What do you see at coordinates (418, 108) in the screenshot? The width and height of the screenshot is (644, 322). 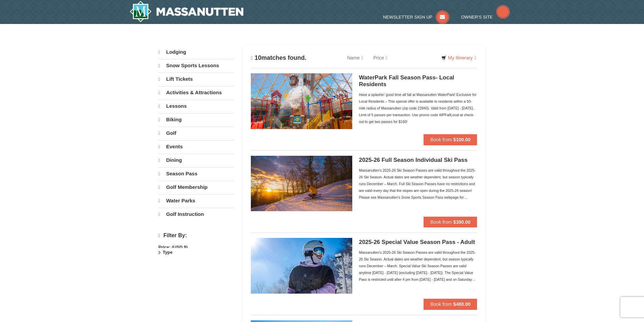 I see `div: Have a splashin' good time all fall at Massanutten WaterPark! Exclusive for Local Residents – Thi...` at bounding box center [418, 108].